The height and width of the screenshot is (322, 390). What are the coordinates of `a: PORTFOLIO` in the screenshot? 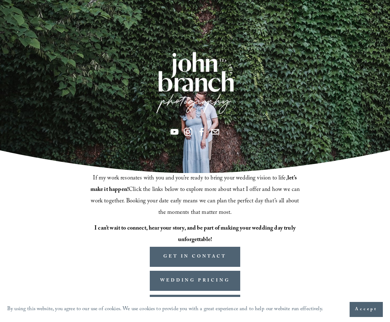 It's located at (195, 305).